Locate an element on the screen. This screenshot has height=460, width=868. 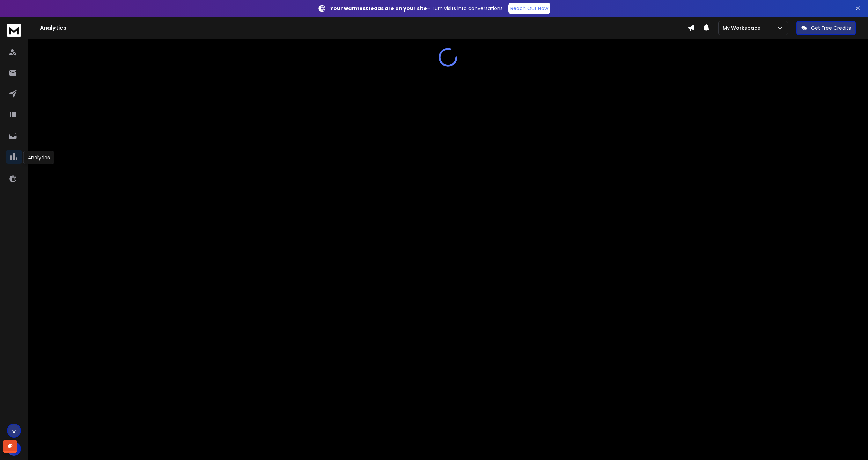
a: Reach Out Now is located at coordinates (530, 9).